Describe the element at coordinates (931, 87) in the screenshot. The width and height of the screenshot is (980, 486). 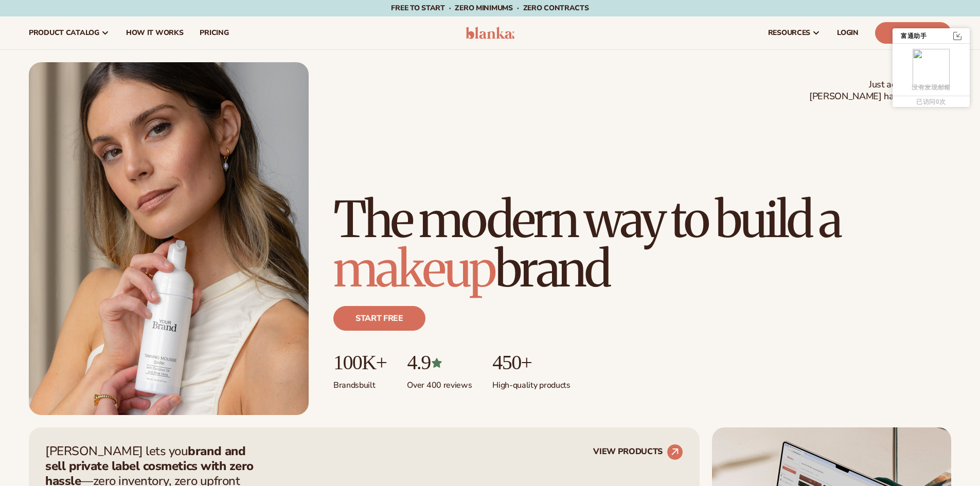
I see `span: 没有发现邮箱` at that location.